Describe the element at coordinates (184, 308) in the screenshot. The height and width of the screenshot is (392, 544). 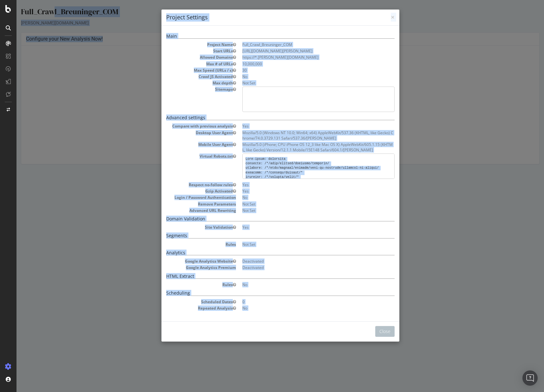
I see `dt: Repeated Analysis` at that location.